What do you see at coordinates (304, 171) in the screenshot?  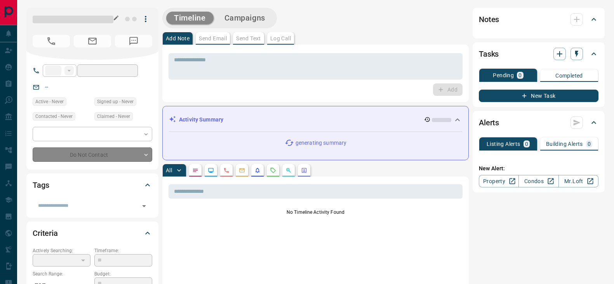 I see `svg: Agent Actions` at bounding box center [304, 171].